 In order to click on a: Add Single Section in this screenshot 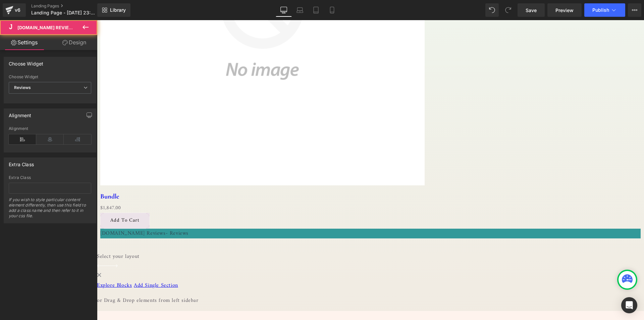, I will do `click(59, 265)`.